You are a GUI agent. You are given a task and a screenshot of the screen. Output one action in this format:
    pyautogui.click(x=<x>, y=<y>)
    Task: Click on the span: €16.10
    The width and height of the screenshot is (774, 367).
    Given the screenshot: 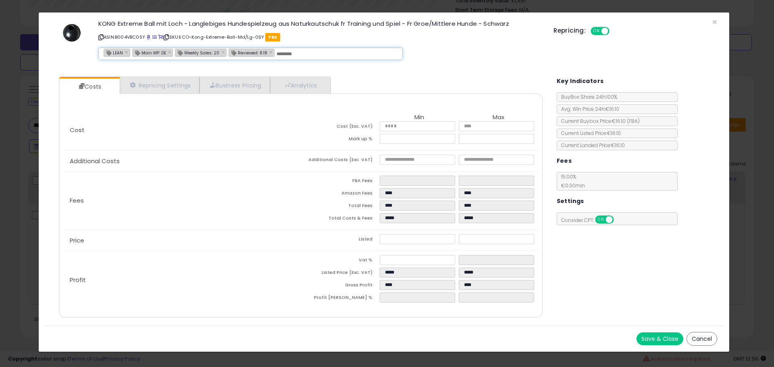 What is the action you would take?
    pyautogui.click(x=626, y=121)
    